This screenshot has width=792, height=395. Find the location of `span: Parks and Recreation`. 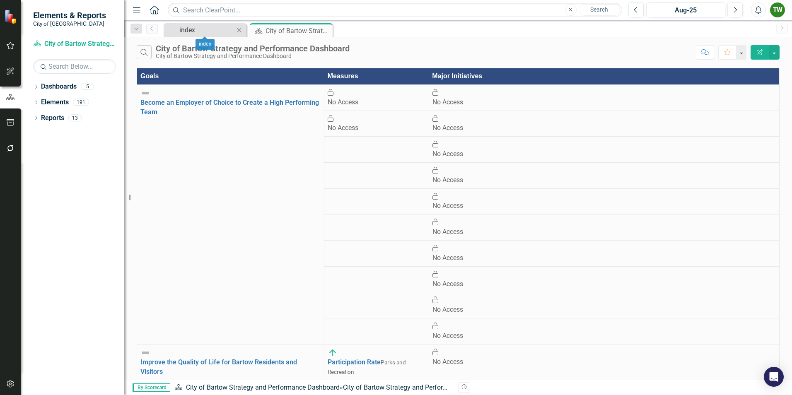

span: Parks and Recreation is located at coordinates (366, 367).